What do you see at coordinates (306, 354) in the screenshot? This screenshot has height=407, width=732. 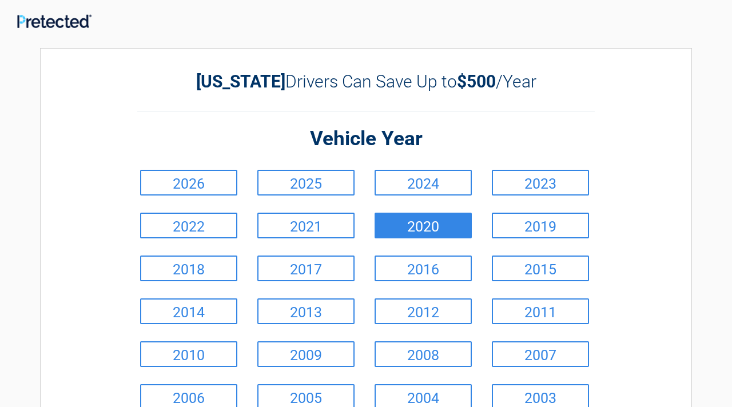 I see `a: 2009` at bounding box center [306, 354].